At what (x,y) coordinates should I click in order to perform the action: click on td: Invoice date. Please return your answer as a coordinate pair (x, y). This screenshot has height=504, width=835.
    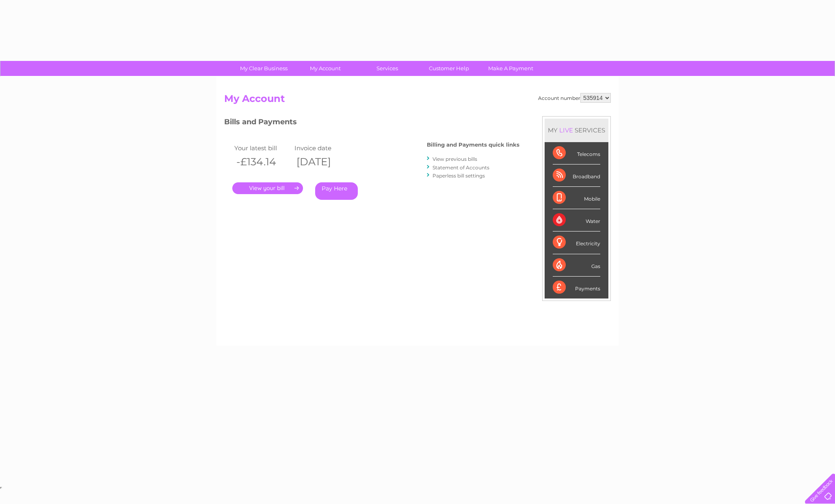
    Looking at the image, I should click on (322, 148).